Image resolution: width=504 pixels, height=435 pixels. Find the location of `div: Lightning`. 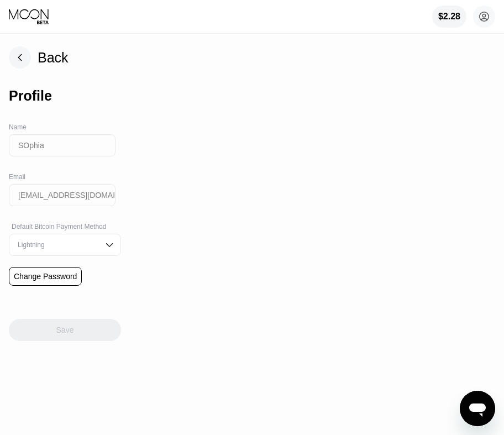

div: Lightning is located at coordinates (56, 245).